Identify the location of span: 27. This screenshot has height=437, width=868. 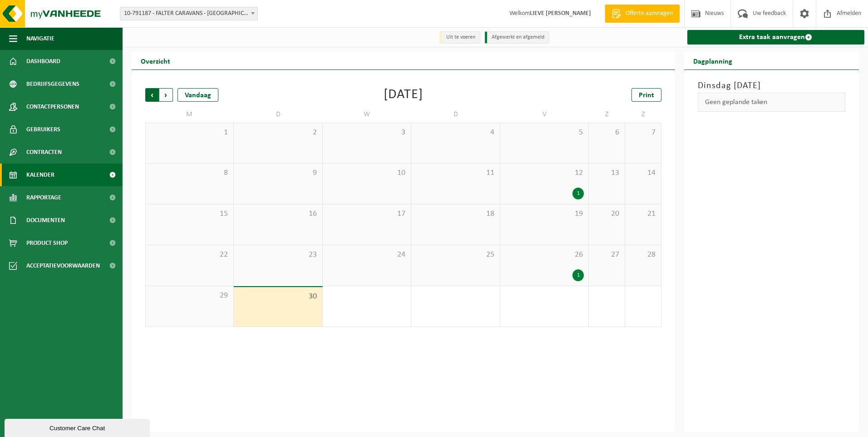
(607, 255).